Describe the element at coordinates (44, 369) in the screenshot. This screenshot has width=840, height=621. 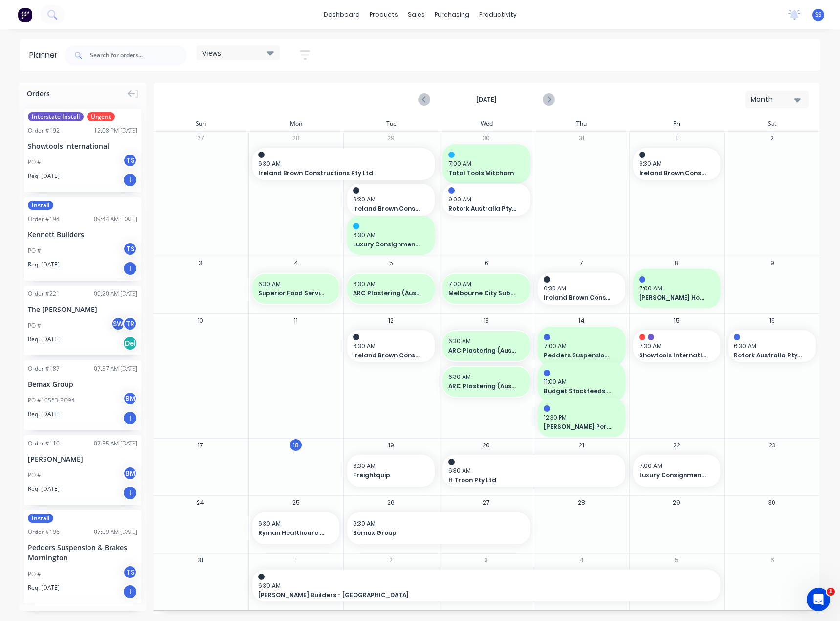
I see `div: Order # 187` at that location.